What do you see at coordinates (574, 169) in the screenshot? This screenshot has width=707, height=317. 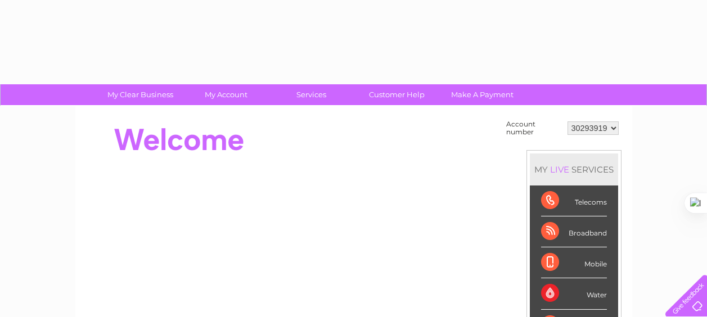 I see `div: MY SERVICES` at bounding box center [574, 169].